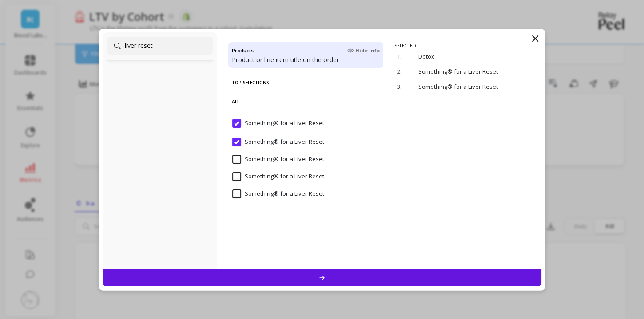 This screenshot has width=644, height=319. Describe the element at coordinates (305, 60) in the screenshot. I see `p: Product or line item title on the order` at that location.